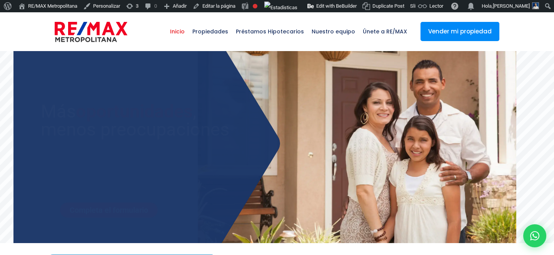 This screenshot has width=554, height=255. Describe the element at coordinates (177, 32) in the screenshot. I see `a: Inicio` at that location.